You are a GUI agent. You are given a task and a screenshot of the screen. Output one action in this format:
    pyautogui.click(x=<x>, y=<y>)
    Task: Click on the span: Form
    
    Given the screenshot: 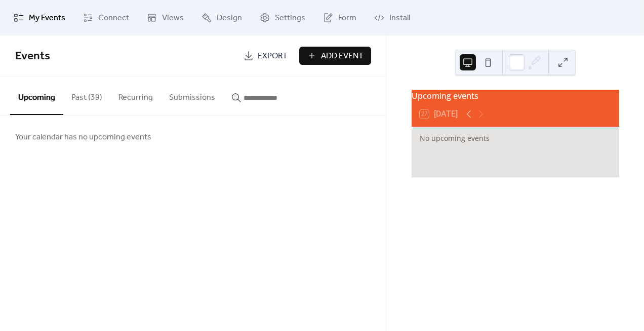 What is the action you would take?
    pyautogui.click(x=347, y=19)
    